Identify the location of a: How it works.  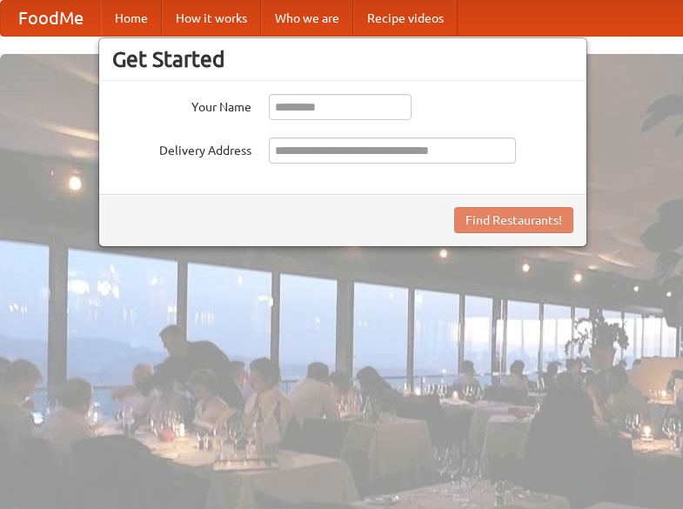
(211, 18).